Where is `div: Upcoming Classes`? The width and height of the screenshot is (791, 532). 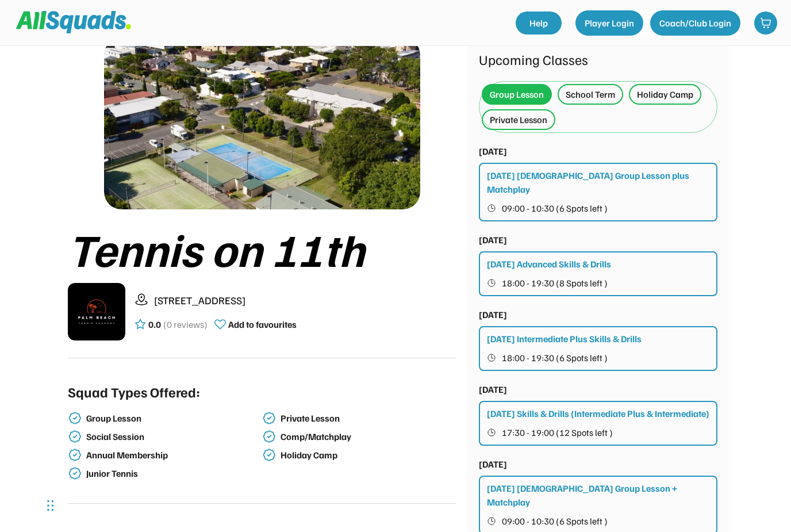 div: Upcoming Classes is located at coordinates (598, 59).